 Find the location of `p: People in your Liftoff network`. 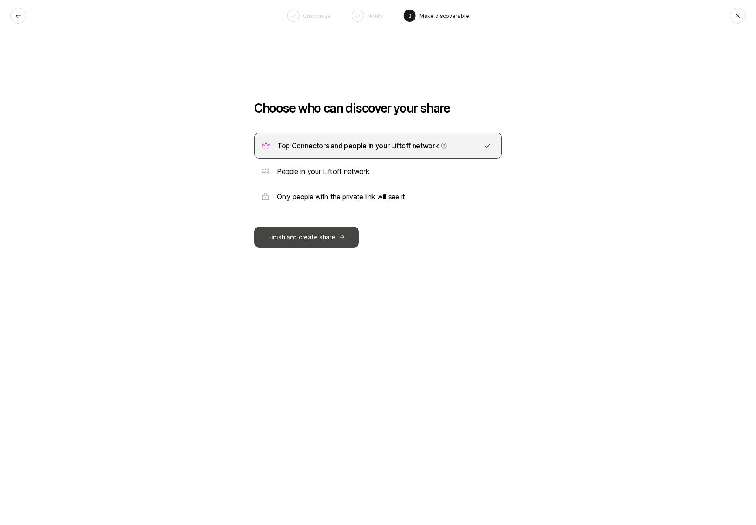

p: People in your Liftoff network is located at coordinates (323, 171).